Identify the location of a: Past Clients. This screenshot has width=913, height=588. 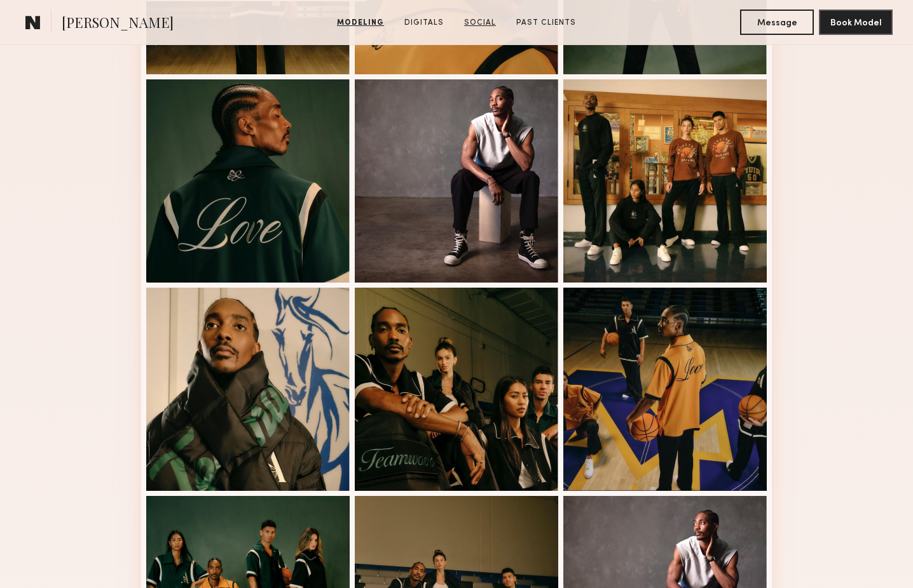
(546, 23).